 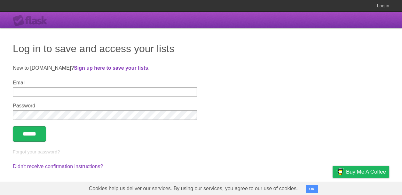 I want to click on label: Password, so click(x=105, y=106).